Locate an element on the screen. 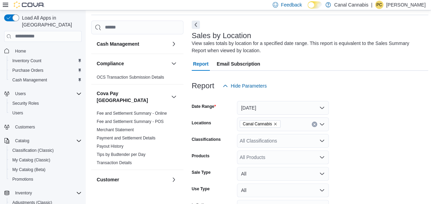  span: PC is located at coordinates (379, 5).